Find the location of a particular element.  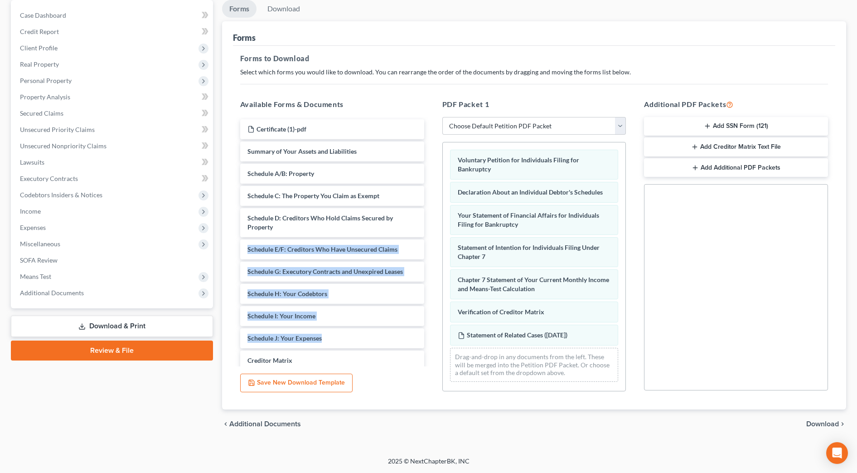

span: Real Property is located at coordinates (39, 64).